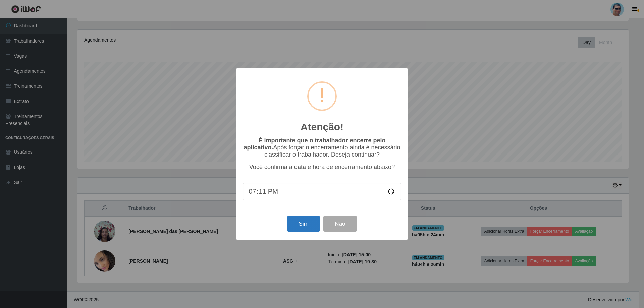 This screenshot has height=308, width=644. What do you see at coordinates (322, 127) in the screenshot?
I see `h2: Atenção!` at bounding box center [322, 127].